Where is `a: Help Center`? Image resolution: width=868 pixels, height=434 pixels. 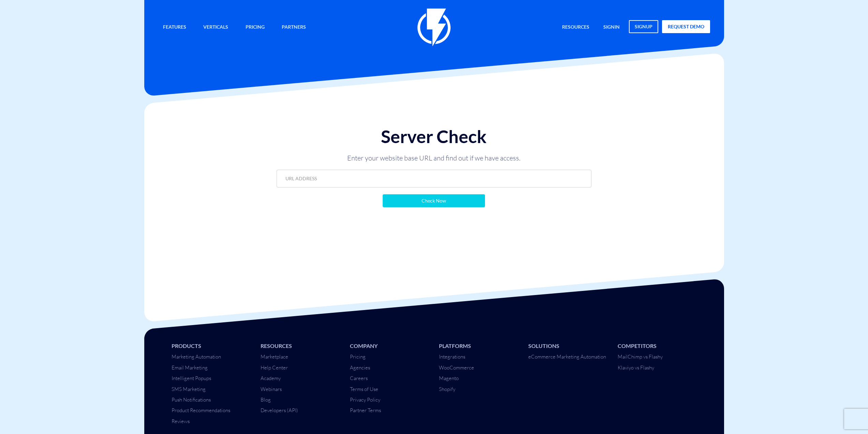 a: Help Center is located at coordinates (274, 367).